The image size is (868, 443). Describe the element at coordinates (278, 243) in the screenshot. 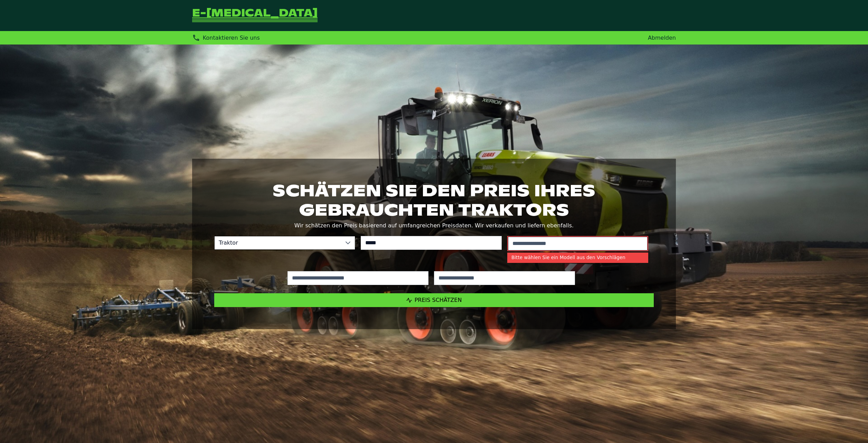

I see `span: Traktor` at that location.